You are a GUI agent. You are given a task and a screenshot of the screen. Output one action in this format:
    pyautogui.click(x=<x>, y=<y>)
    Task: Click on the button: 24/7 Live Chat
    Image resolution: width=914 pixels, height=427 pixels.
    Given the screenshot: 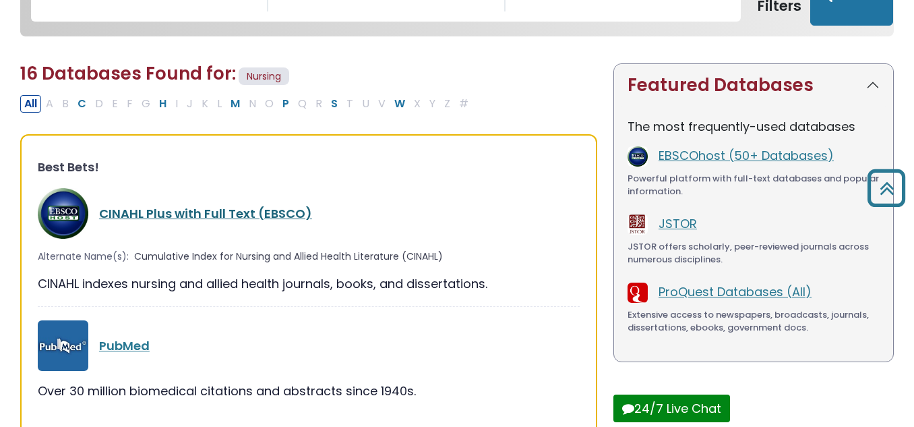 What is the action you would take?
    pyautogui.click(x=672, y=408)
    